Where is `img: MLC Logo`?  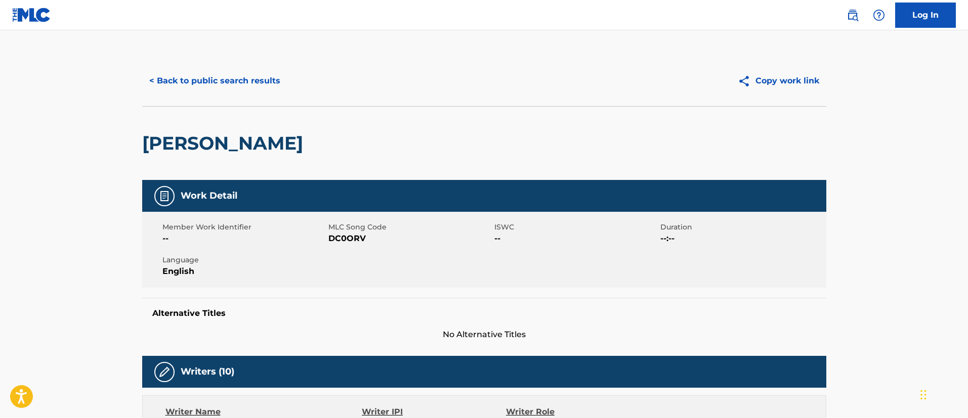 img: MLC Logo is located at coordinates (31, 15).